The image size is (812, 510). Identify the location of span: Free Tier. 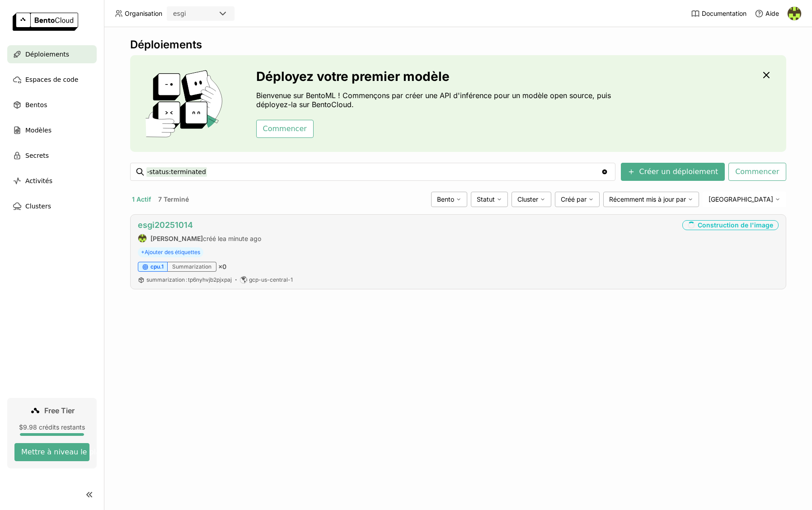
(59, 411).